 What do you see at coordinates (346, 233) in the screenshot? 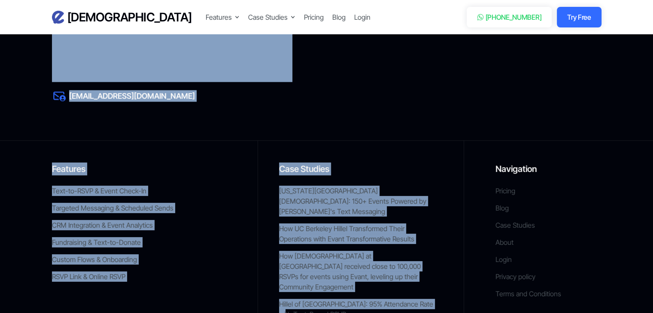
I see `a: How UC Berkeley Hillel Transformed Their Operations with Evant Transformative Results` at bounding box center [346, 233].